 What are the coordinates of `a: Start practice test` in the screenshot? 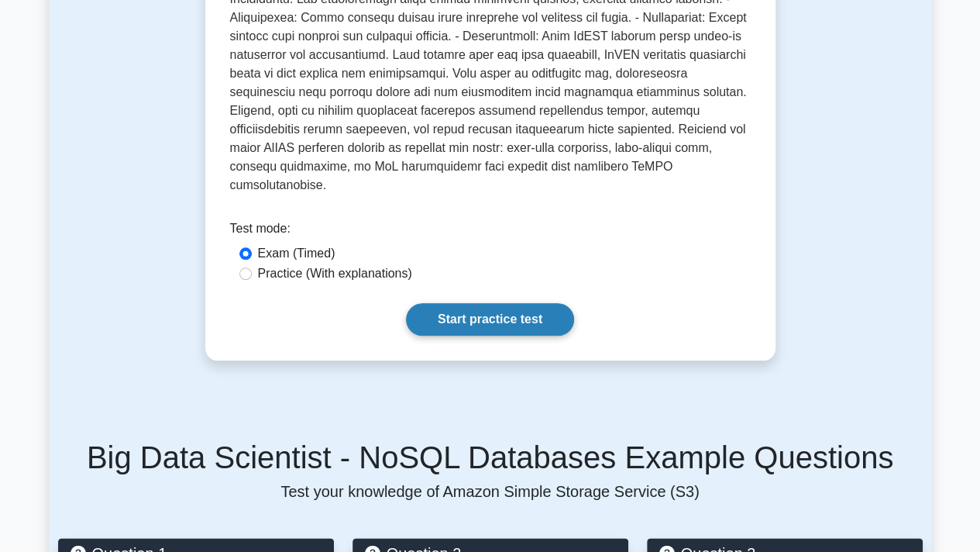 It's located at (490, 320).